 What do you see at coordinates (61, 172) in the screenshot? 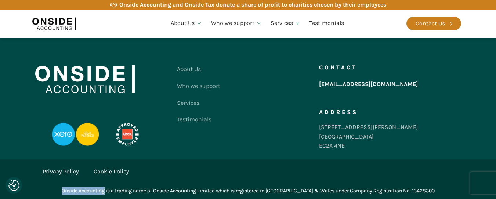
I see `a: Privacy Policy` at bounding box center [61, 172].